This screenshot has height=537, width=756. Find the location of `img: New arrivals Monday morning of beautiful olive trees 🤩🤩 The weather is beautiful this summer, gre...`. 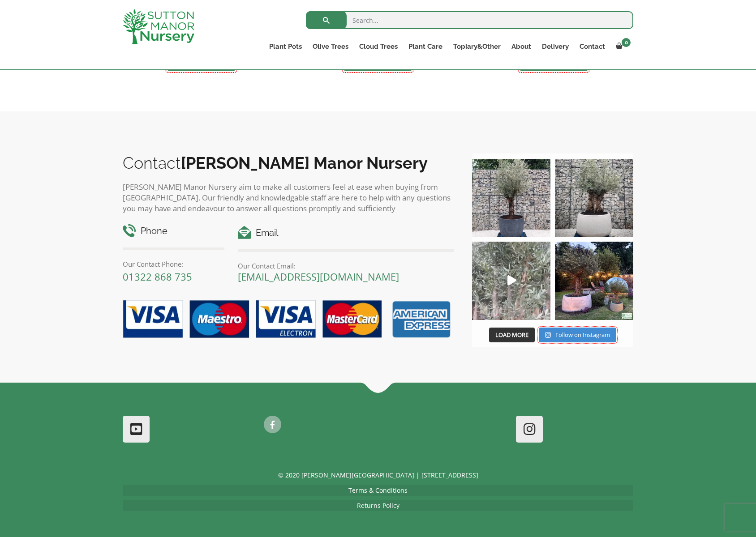

img: New arrivals Monday morning of beautiful olive trees 🤩🤩 The weather is beautiful this summer, gre... is located at coordinates (511, 281).